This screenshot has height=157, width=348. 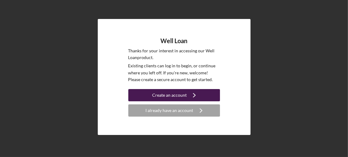 I want to click on p: Existing clients can log in to begin, or continue where you left off. If you're new, welcome! Ple..., so click(x=174, y=72).